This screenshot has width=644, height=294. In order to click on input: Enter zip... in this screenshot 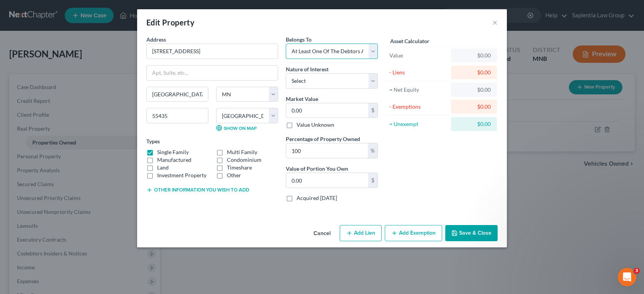, I will do `click(177, 115)`.